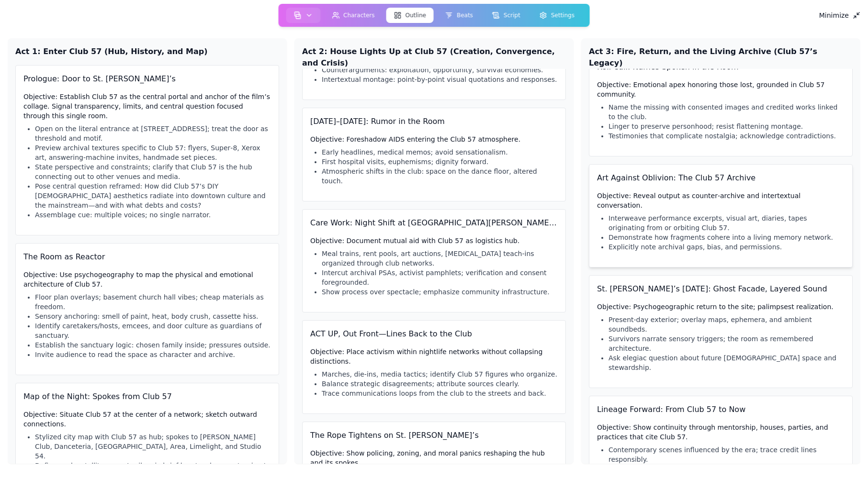 Image resolution: width=868 pixels, height=479 pixels. What do you see at coordinates (152, 316) in the screenshot?
I see `li: Sensory anchoring: smell of paint, heat, body crush, cassette hiss.` at bounding box center [152, 316].